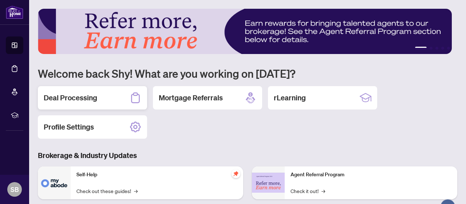 This screenshot has height=204, width=466. What do you see at coordinates (448, 189) in the screenshot?
I see `button: Open asap` at bounding box center [448, 189].